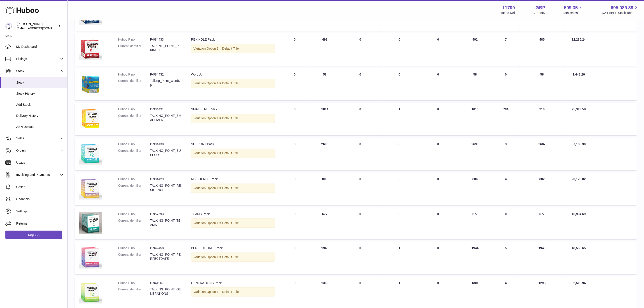  Describe the element at coordinates (40, 47) in the screenshot. I see `span: My Dashboard` at that location.